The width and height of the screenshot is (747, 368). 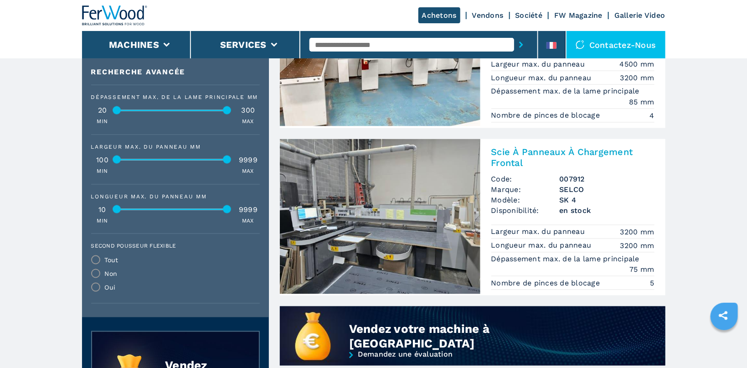 I want to click on div: 100, so click(x=103, y=160).